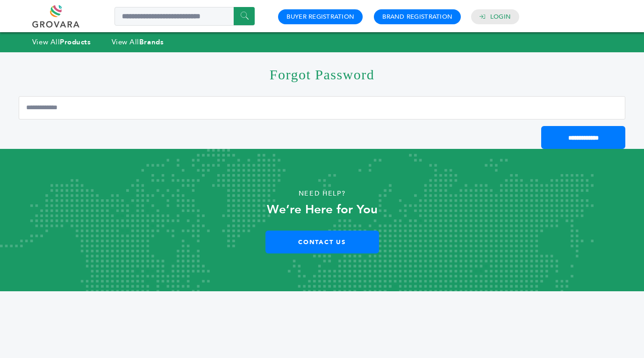 The height and width of the screenshot is (358, 644). What do you see at coordinates (322, 194) in the screenshot?
I see `p: Need Help?` at bounding box center [322, 194].